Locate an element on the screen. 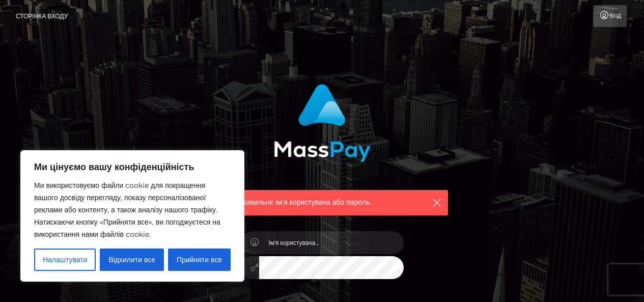 The image size is (644, 302). font: Сторінка входу is located at coordinates (42, 16).